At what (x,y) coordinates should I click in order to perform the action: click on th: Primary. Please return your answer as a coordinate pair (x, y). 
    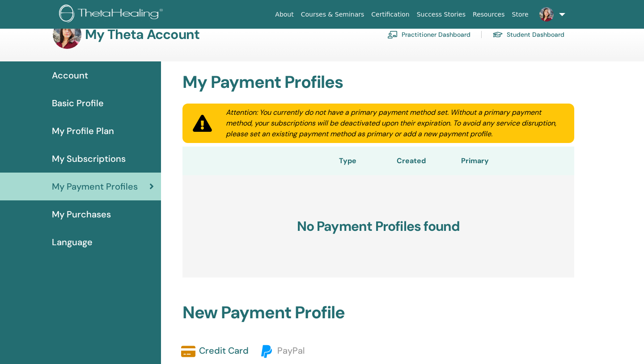
    Looking at the image, I should click on (475, 161).